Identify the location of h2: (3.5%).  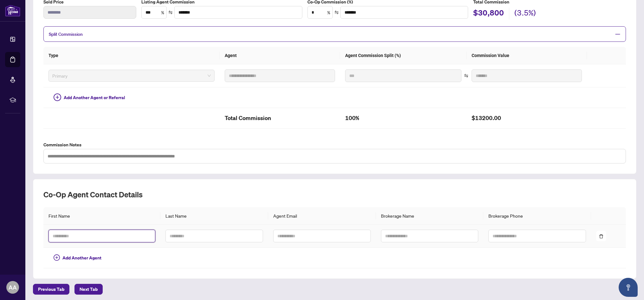
(525, 14).